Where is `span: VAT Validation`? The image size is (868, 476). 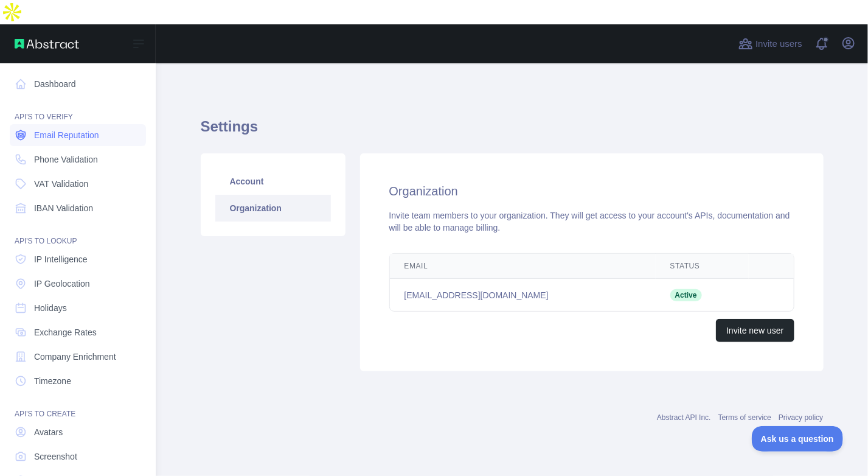 span: VAT Validation is located at coordinates (61, 184).